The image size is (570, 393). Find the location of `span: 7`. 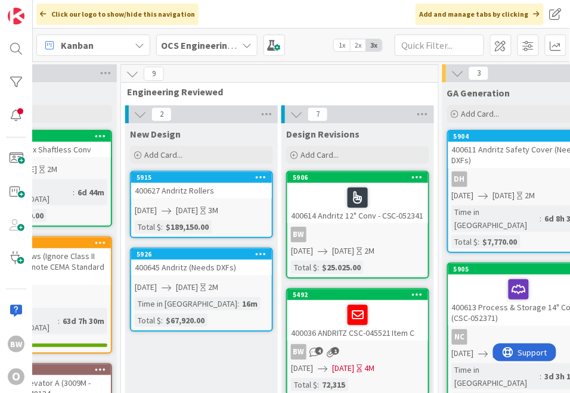

span: 7 is located at coordinates (318, 114).